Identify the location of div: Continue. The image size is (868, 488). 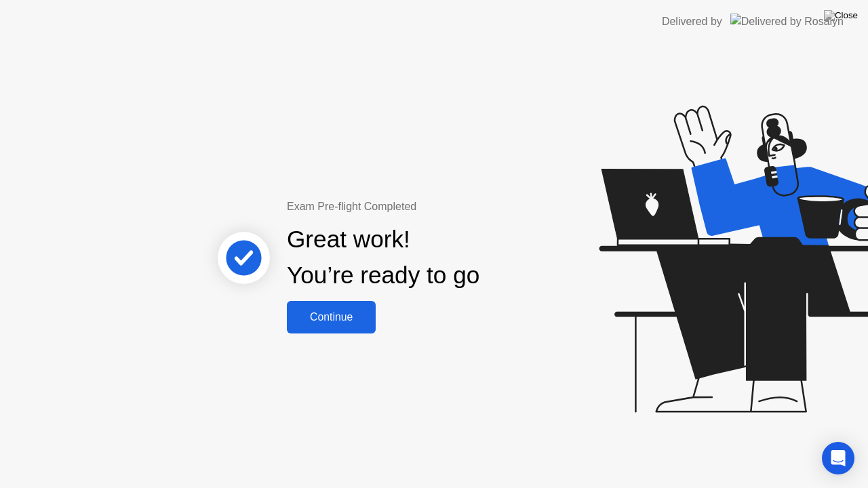
(331, 317).